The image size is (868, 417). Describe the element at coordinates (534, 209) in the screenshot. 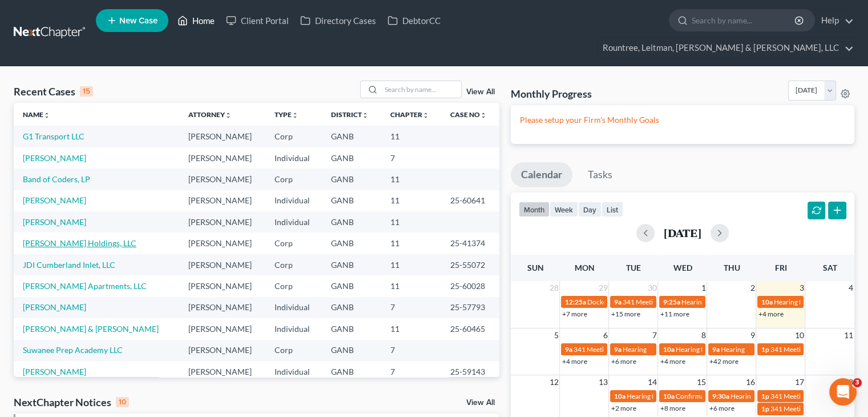

I see `button: month` at that location.